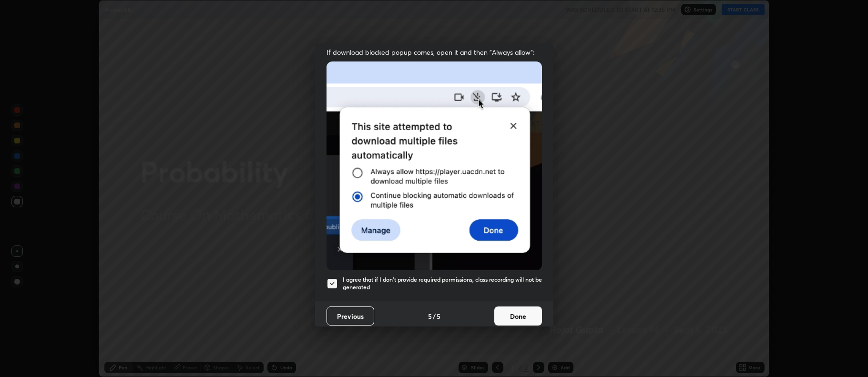  What do you see at coordinates (351, 316) in the screenshot?
I see `button: Previous` at bounding box center [351, 316].